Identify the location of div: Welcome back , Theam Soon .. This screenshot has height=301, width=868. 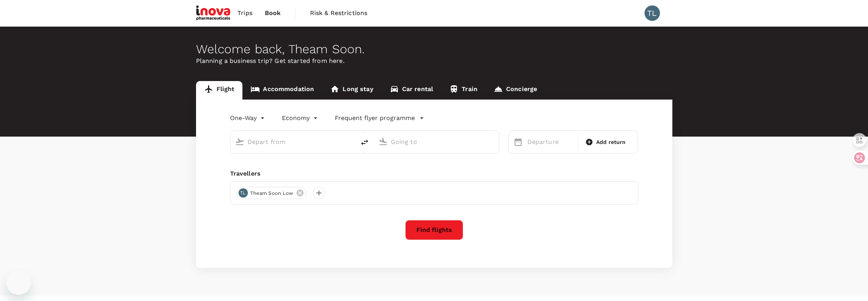
(435, 49).